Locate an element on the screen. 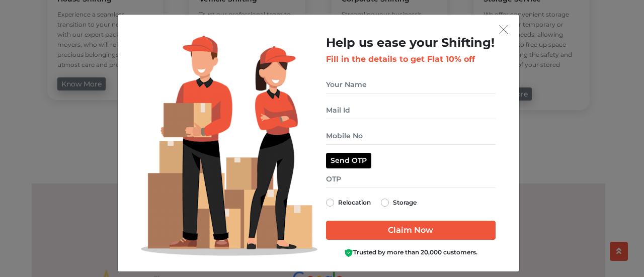 The height and width of the screenshot is (277, 644). label: Storage is located at coordinates (405, 202).